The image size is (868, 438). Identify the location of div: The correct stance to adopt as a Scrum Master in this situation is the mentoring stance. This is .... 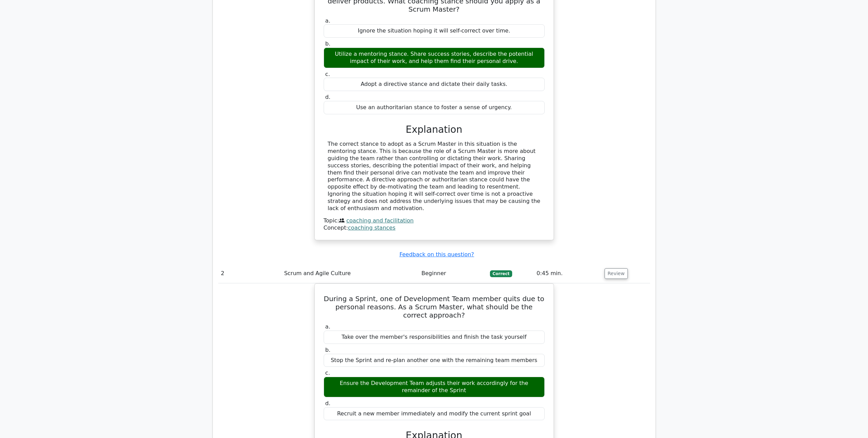
(434, 176).